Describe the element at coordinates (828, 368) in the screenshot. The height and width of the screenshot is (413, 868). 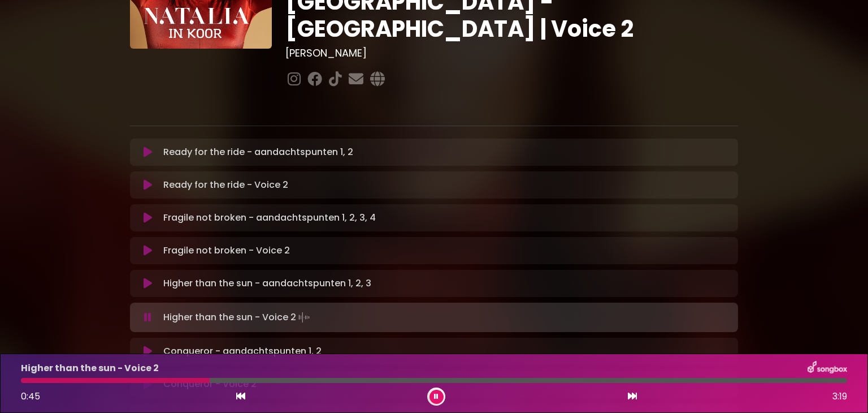
I see `img: songbox-logo-white.png` at that location.